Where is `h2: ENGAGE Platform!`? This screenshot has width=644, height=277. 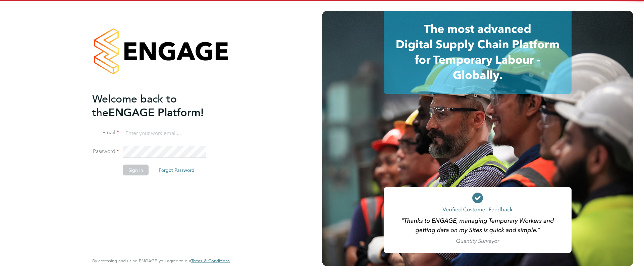 h2: ENGAGE Platform! is located at coordinates (158, 105).